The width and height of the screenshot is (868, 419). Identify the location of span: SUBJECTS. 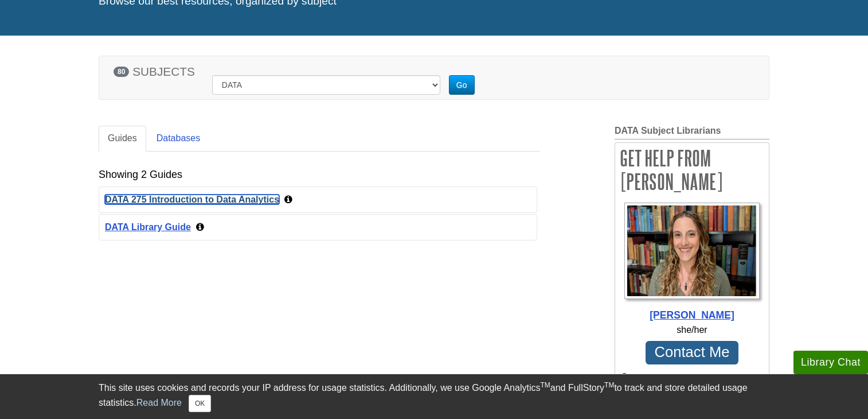
(164, 71).